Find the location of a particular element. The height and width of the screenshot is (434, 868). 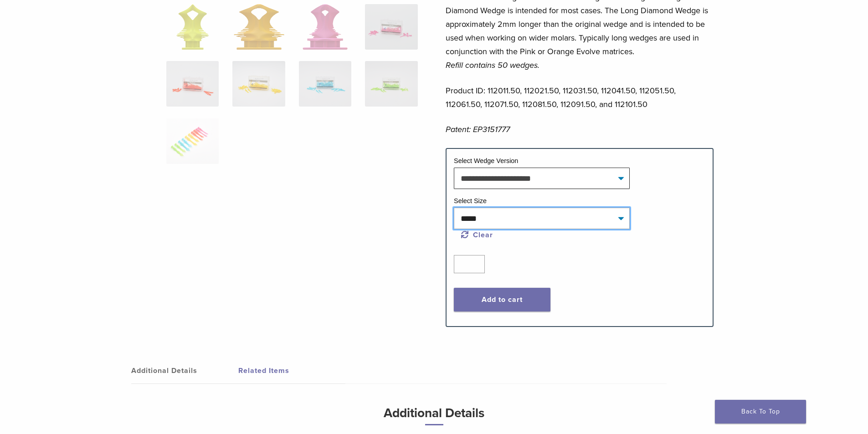

label: Select Size is located at coordinates (470, 201).